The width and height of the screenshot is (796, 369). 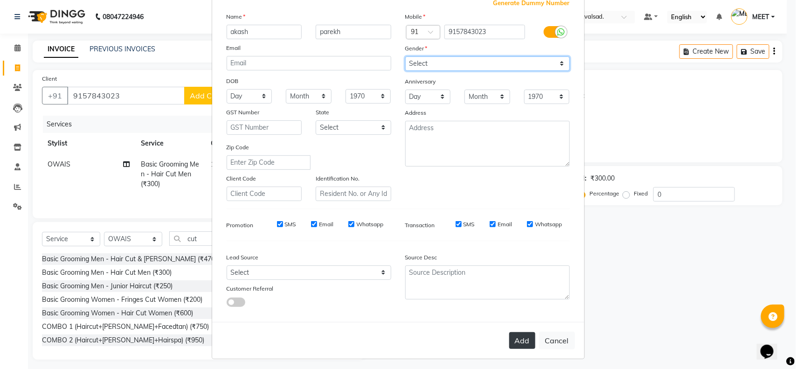 What do you see at coordinates (421, 257) in the screenshot?
I see `label: Source Desc` at bounding box center [421, 257].